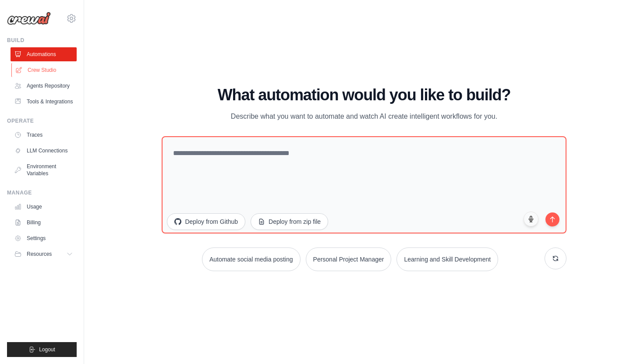 The width and height of the screenshot is (644, 364). I want to click on a: Billing, so click(44, 223).